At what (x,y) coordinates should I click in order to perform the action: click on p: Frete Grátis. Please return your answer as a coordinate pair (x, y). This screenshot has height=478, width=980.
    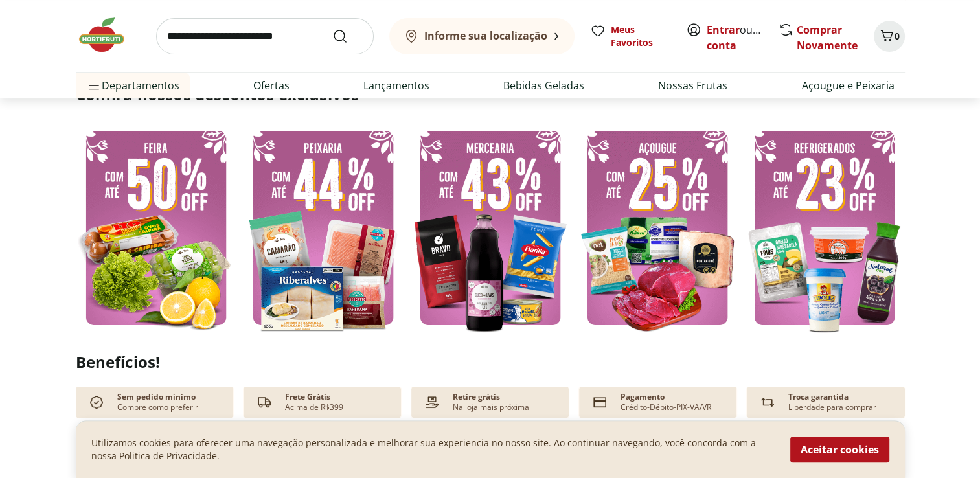
    Looking at the image, I should click on (308, 397).